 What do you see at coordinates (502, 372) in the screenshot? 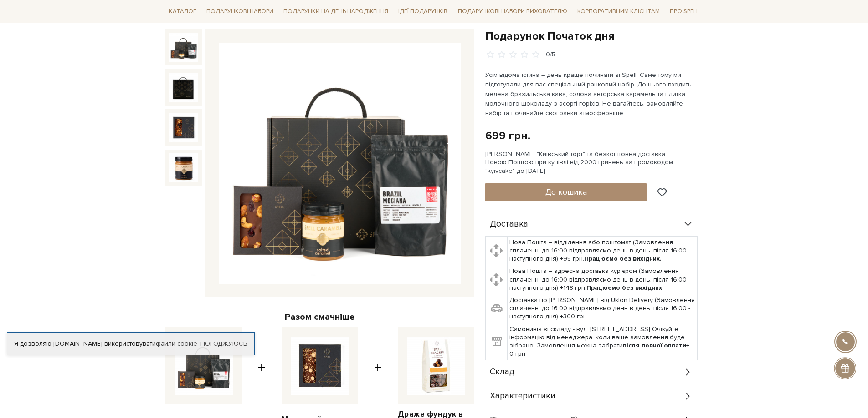
I see `span: Склад` at bounding box center [502, 372].